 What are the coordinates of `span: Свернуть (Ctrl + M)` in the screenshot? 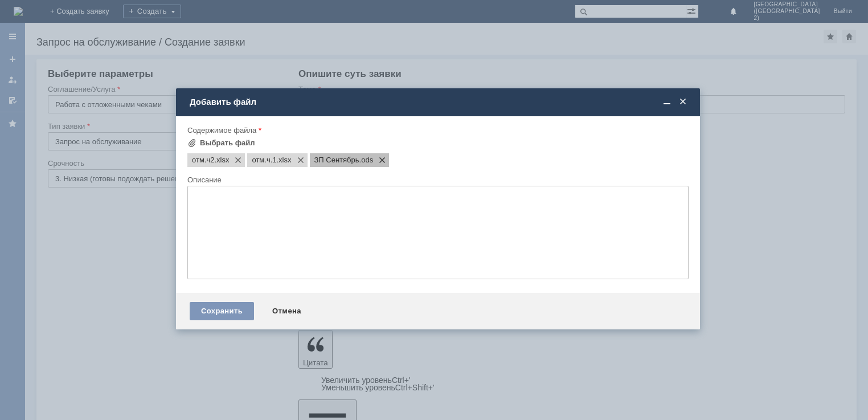 It's located at (666, 102).